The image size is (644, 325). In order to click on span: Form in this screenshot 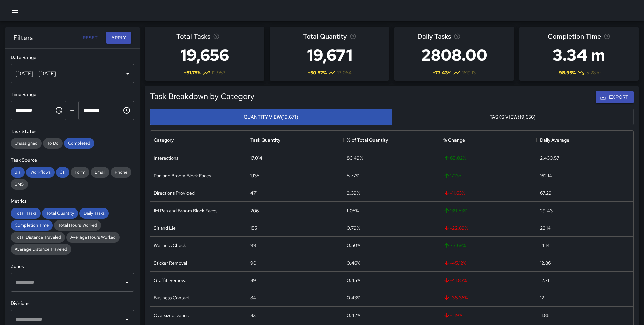, I will do `click(80, 172)`.